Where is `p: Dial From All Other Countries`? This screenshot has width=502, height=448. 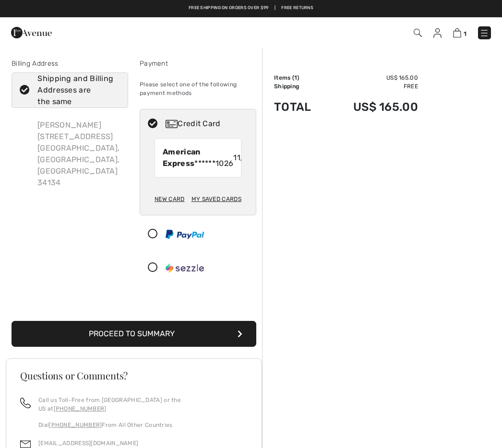 p: Dial From All Other Countries is located at coordinates (143, 425).